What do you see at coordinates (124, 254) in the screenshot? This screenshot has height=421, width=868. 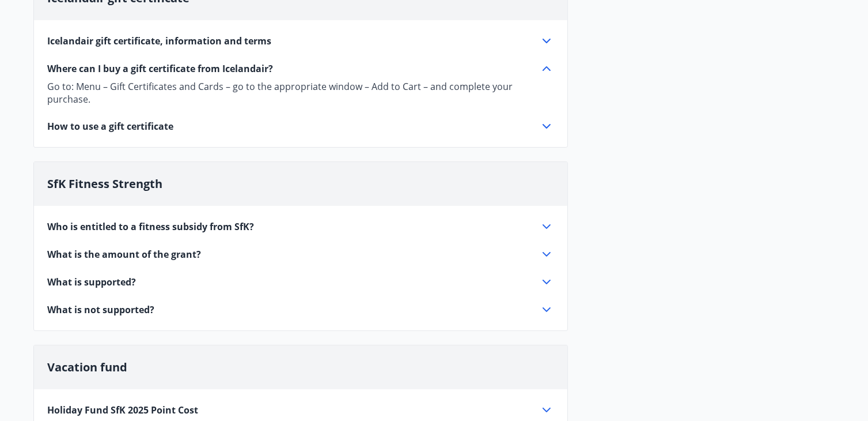 I see `font: What is the amount of the grant?` at bounding box center [124, 254].